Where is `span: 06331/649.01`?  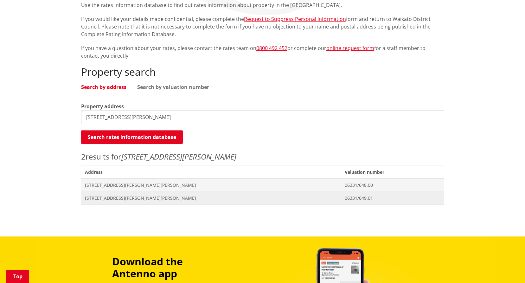
span: 06331/649.01 is located at coordinates (393, 198).